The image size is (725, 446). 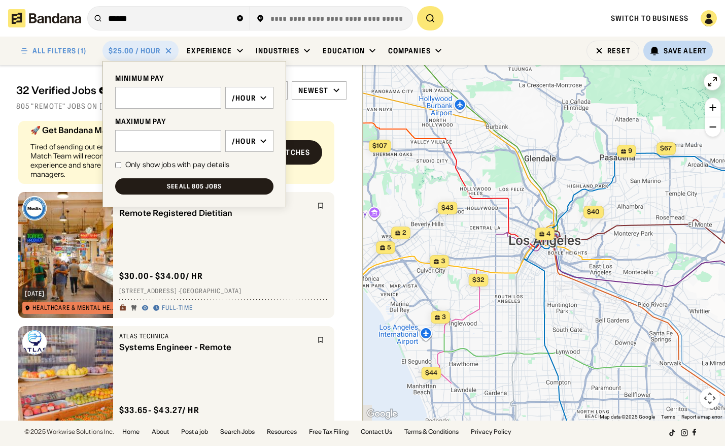 I want to click on span: $107, so click(x=380, y=145).